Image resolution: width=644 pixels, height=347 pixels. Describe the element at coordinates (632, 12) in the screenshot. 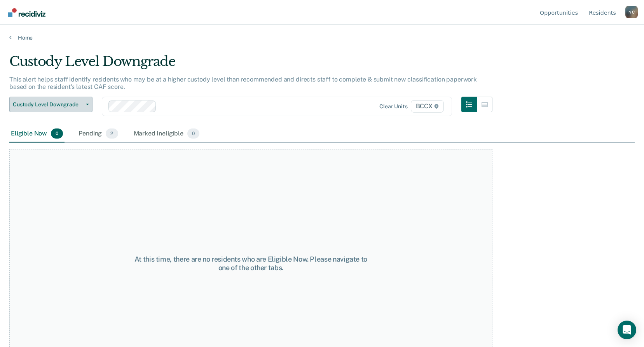

I see `div: N C` at that location.